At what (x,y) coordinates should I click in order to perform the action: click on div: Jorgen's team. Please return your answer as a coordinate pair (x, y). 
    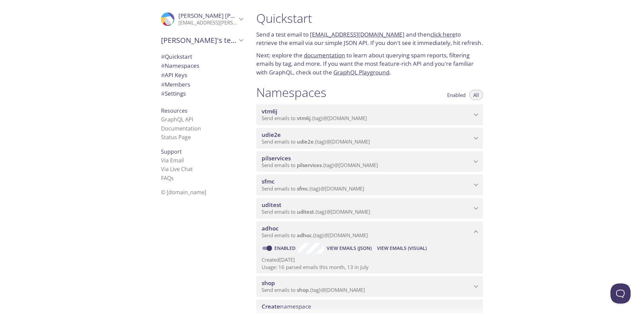
    Looking at the image, I should click on (202, 40).